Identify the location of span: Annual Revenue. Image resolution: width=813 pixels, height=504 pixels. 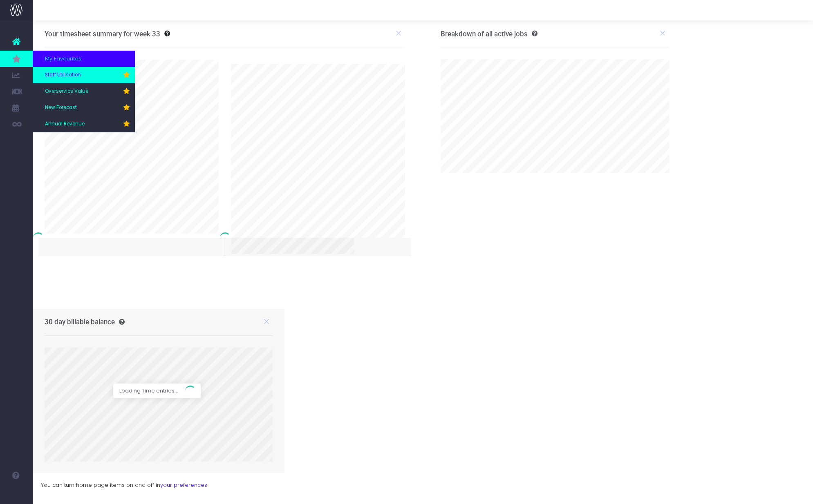
(64, 124).